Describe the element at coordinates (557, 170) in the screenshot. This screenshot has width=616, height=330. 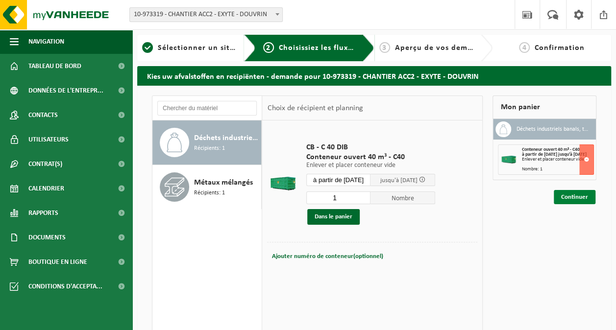
I see `div: Nombre: 1` at that location.